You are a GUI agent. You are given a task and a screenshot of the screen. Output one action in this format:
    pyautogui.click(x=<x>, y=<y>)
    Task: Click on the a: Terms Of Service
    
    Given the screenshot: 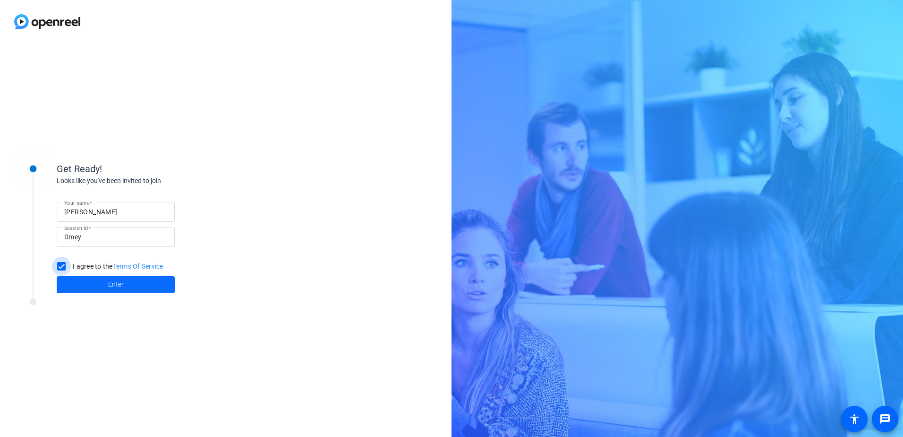 What is the action you would take?
    pyautogui.click(x=138, y=266)
    